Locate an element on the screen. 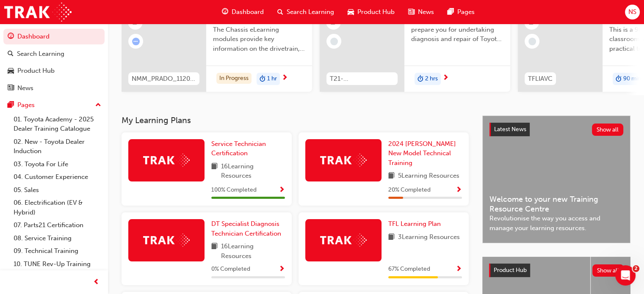  a: 03. Toyota For Life is located at coordinates (57, 164).